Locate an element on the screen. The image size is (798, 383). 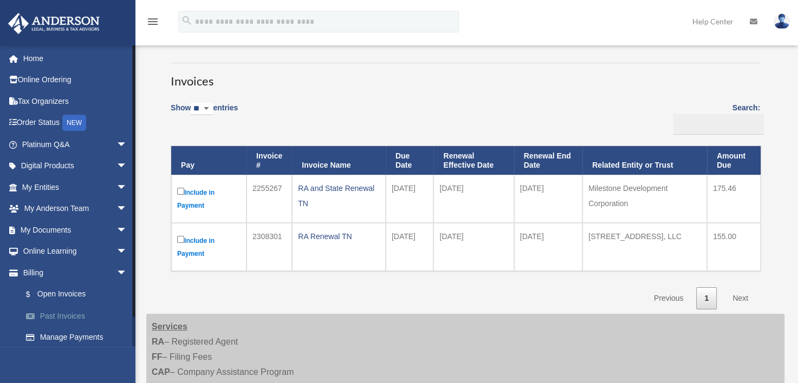
a: Digital Productsarrow_drop_down is located at coordinates (75, 166).